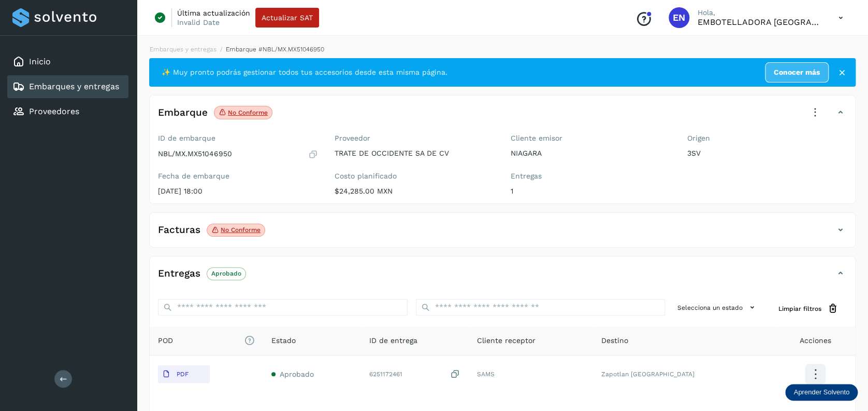  I want to click on p: 3SV, so click(767, 153).